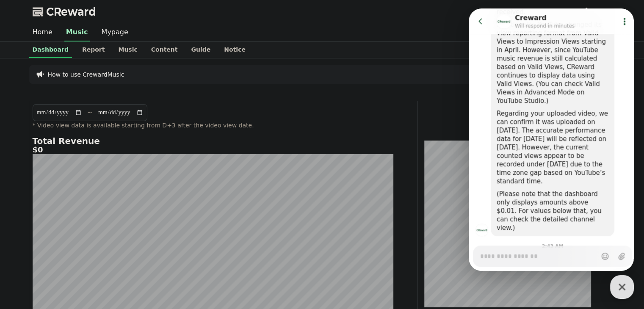 The image size is (644, 309). Describe the element at coordinates (201, 50) in the screenshot. I see `a: Guide` at that location.